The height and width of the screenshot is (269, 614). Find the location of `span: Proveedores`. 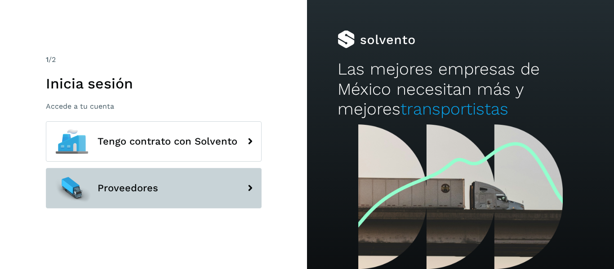

span: Proveedores is located at coordinates (128, 188).